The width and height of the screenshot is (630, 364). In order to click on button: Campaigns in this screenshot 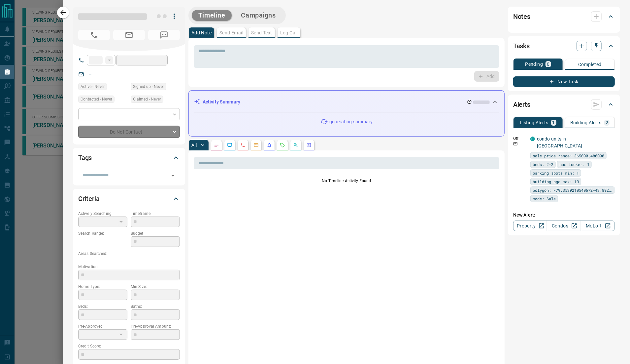, I will do `click(259, 15)`.